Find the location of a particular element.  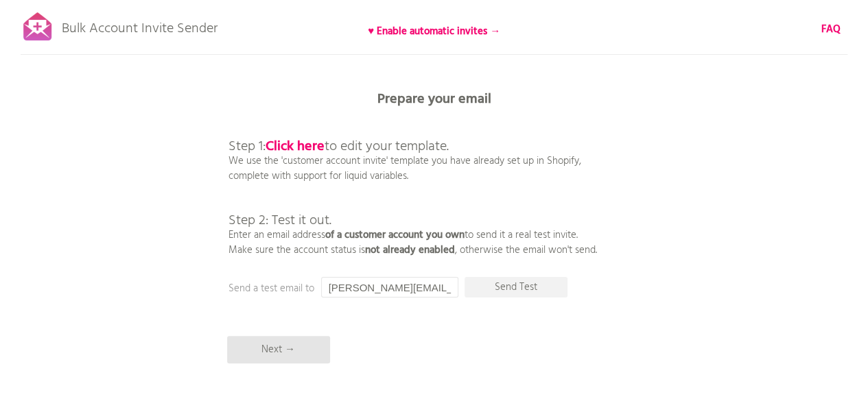

b: ♥ Enable automatic invites → is located at coordinates (433, 32).